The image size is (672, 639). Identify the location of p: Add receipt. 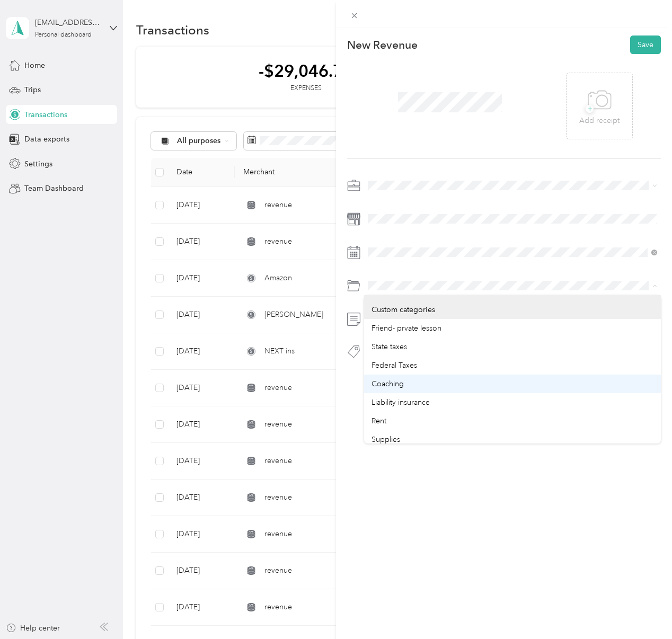
(600, 121).